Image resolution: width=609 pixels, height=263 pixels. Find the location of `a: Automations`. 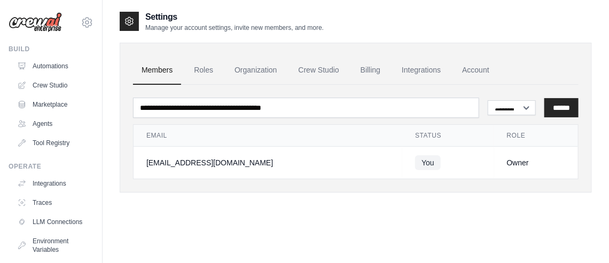

a: Automations is located at coordinates (53, 66).